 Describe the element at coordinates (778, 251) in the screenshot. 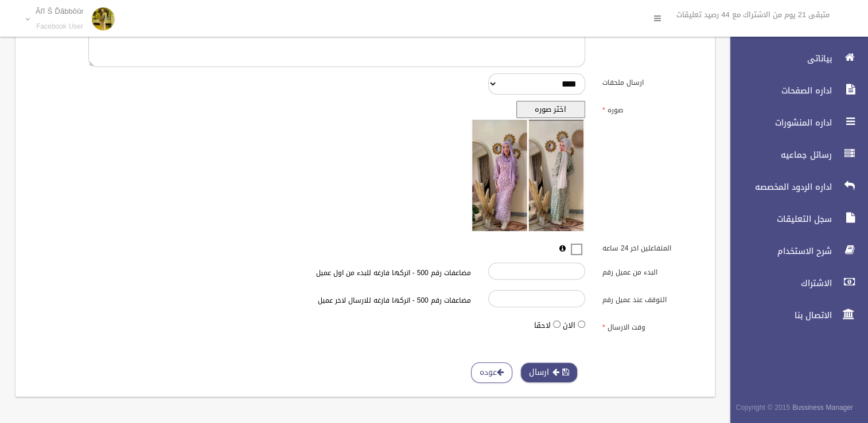

I see `span: شرح الاستخدام` at that location.